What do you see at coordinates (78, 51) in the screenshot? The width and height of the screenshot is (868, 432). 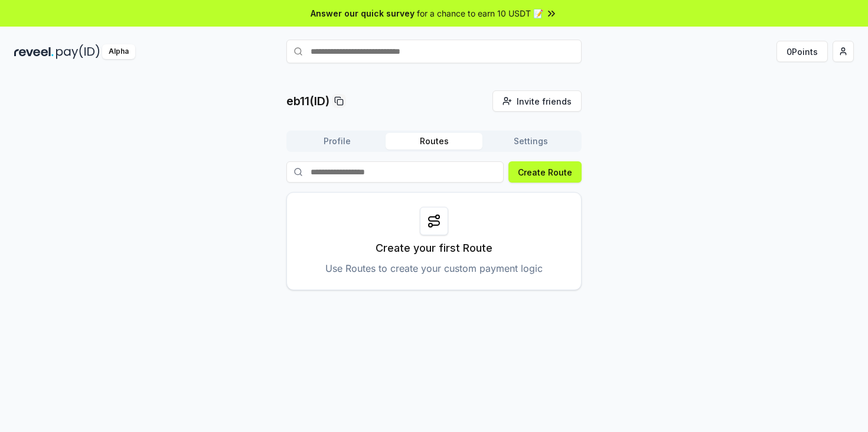 I see `img: pay_id` at bounding box center [78, 51].